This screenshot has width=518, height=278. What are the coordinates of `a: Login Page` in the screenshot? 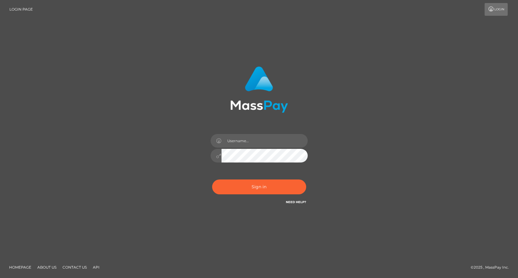 It's located at (21, 9).